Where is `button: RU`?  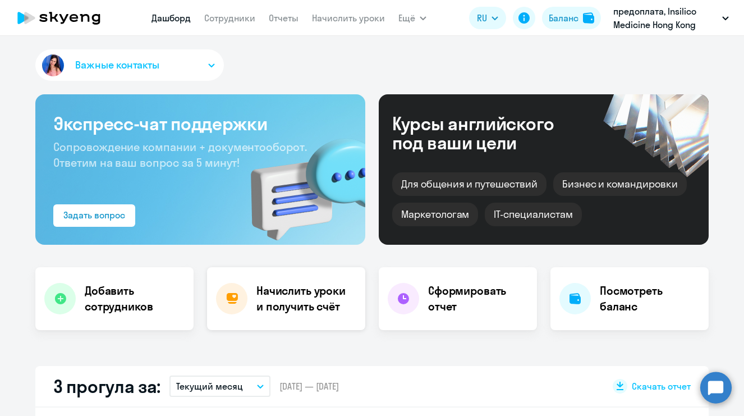
button: RU is located at coordinates (487, 18).